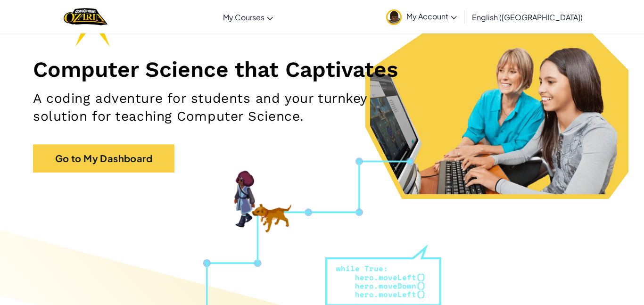  I want to click on a: My Courses, so click(248, 17).